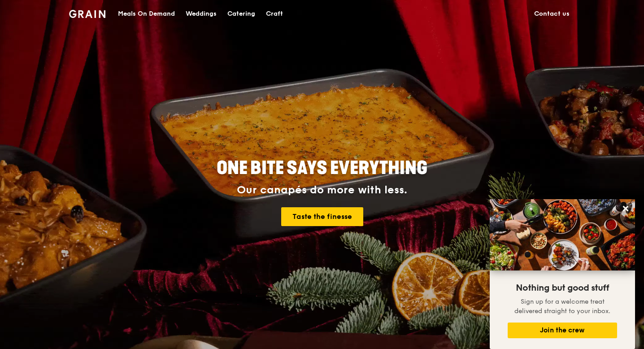 The height and width of the screenshot is (349, 644). Describe the element at coordinates (201, 14) in the screenshot. I see `div: Weddings` at that location.